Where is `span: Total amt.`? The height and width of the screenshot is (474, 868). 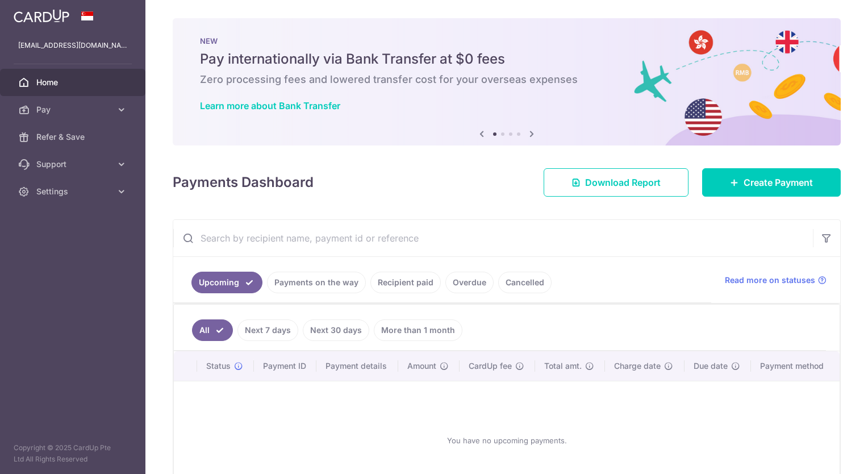
span: Total amt. is located at coordinates (563, 365).